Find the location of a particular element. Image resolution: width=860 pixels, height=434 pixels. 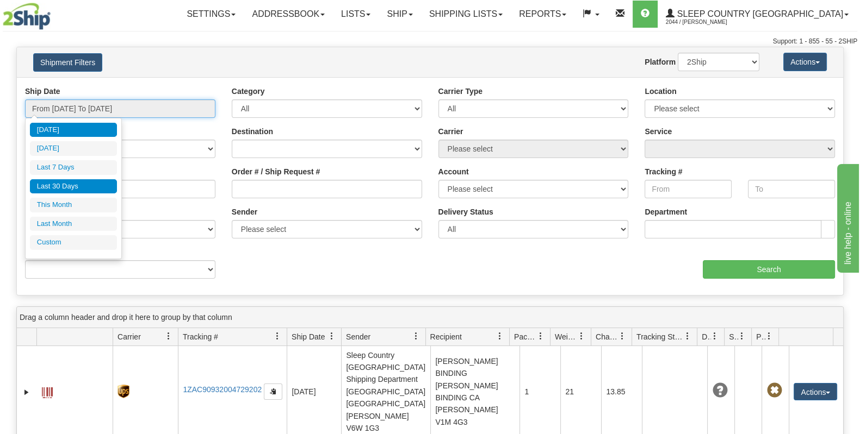

span: Weight is located at coordinates (566, 337).